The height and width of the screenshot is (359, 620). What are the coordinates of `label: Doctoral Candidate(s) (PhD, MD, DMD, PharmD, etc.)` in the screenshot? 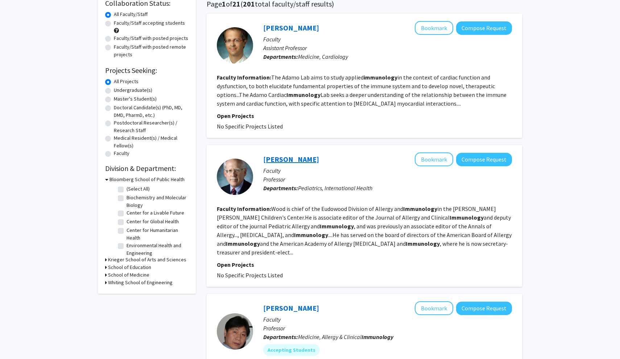 It's located at (151, 111).